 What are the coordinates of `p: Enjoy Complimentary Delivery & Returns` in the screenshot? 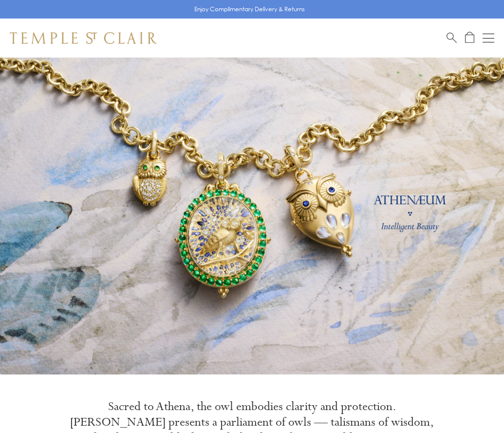 It's located at (249, 9).